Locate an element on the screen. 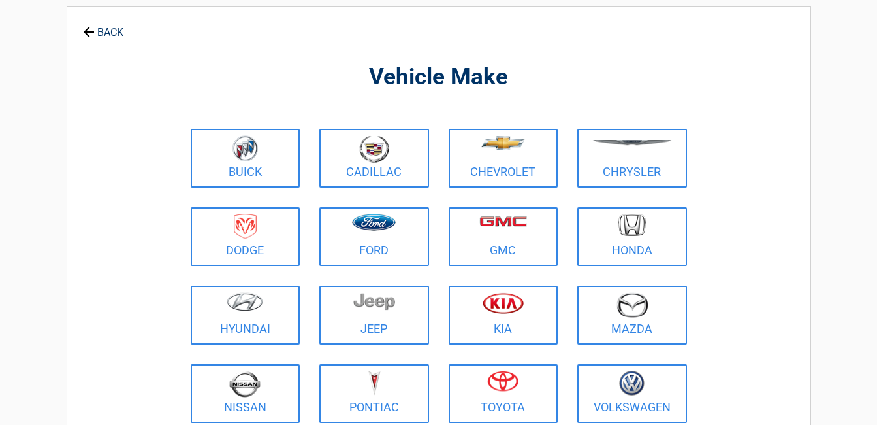  a: BACK is located at coordinates (103, 26).